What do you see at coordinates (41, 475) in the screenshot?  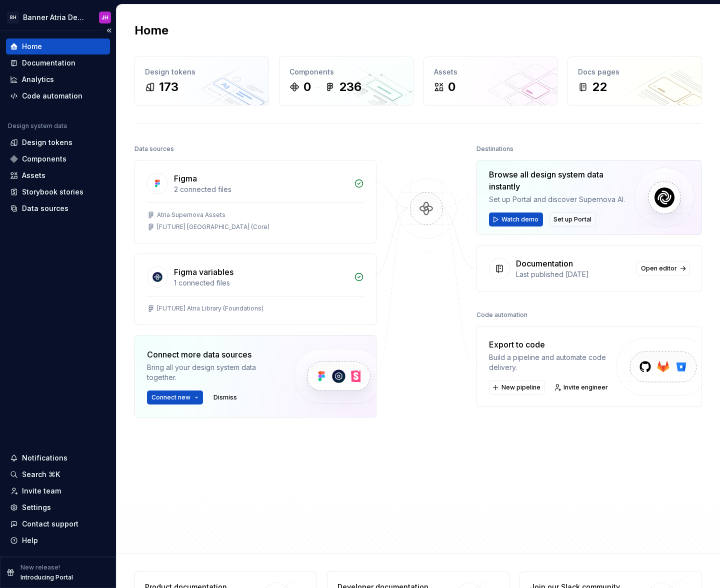 I see `div: Search ⌘K` at bounding box center [41, 475].